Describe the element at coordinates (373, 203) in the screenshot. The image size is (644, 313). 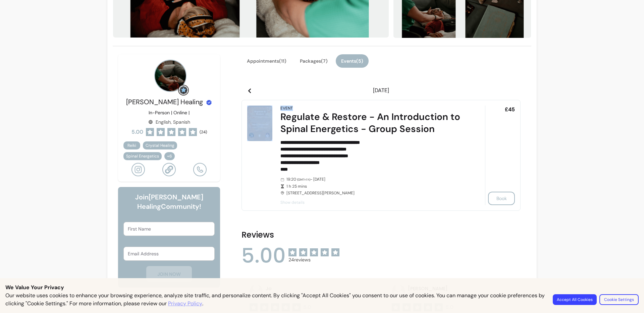
I see `span: Show details` at that location.